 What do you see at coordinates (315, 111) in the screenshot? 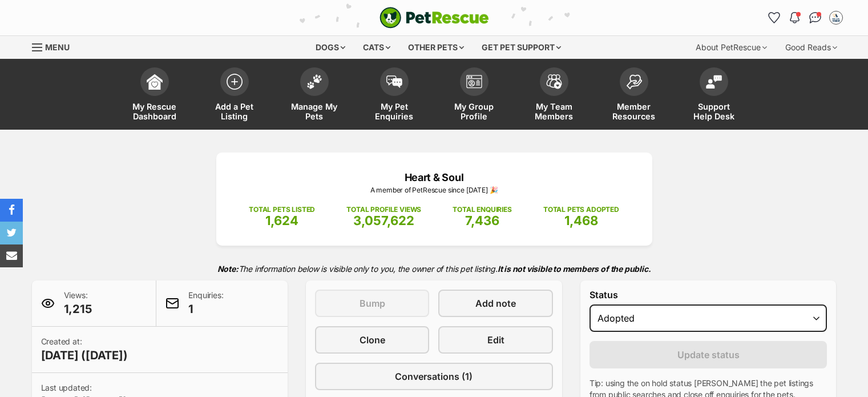
I see `span: Manage My Pets` at bounding box center [315, 111].